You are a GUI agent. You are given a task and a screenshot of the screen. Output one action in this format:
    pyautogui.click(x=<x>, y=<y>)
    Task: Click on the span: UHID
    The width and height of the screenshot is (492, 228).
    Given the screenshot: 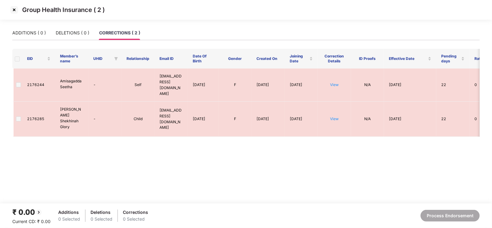 What is the action you would take?
    pyautogui.click(x=103, y=59)
    